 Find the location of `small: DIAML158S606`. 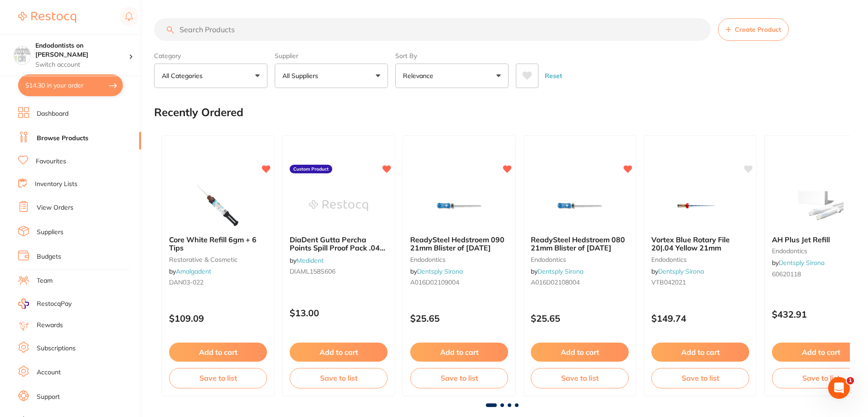

small: DIAML158S606 is located at coordinates (339, 271).